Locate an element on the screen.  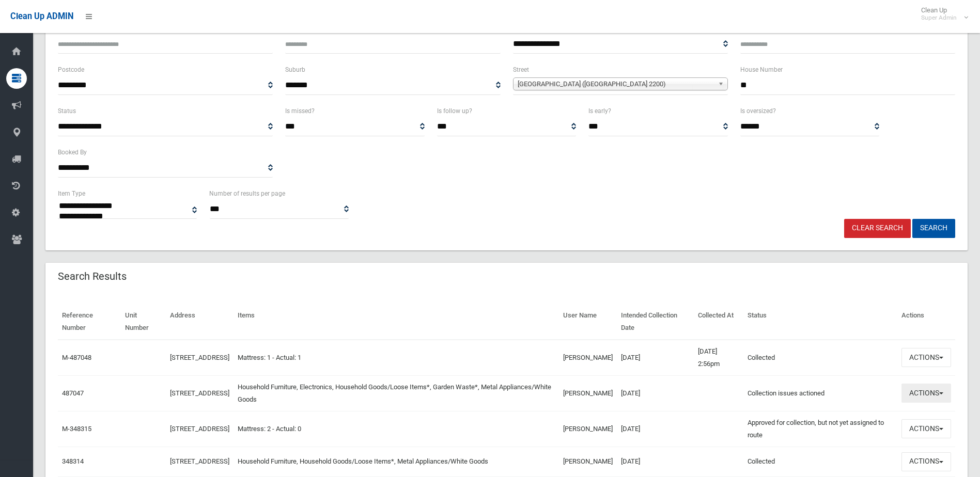
th: Address is located at coordinates (200, 321).